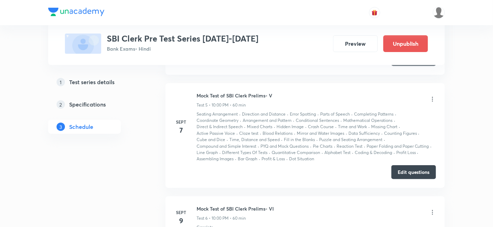 The height and width of the screenshot is (227, 493). I want to click on p: 3, so click(61, 127).